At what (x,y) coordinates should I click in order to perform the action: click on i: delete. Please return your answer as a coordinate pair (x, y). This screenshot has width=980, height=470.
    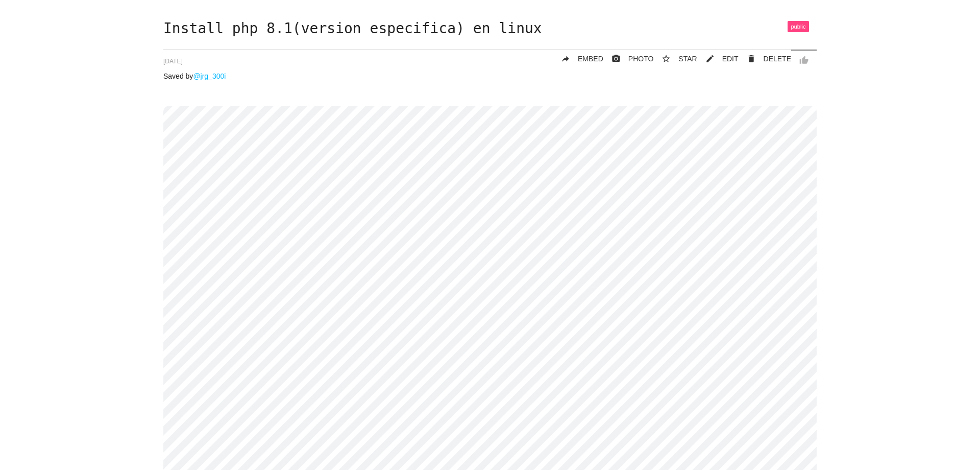
    Looking at the image, I should click on (751, 59).